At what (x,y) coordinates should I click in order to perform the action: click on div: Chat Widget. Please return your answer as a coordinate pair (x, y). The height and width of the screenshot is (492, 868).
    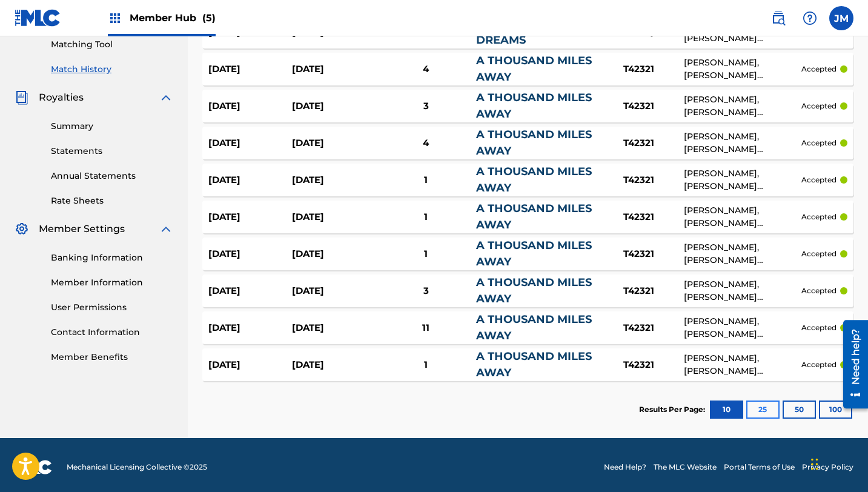
    Looking at the image, I should click on (837, 463).